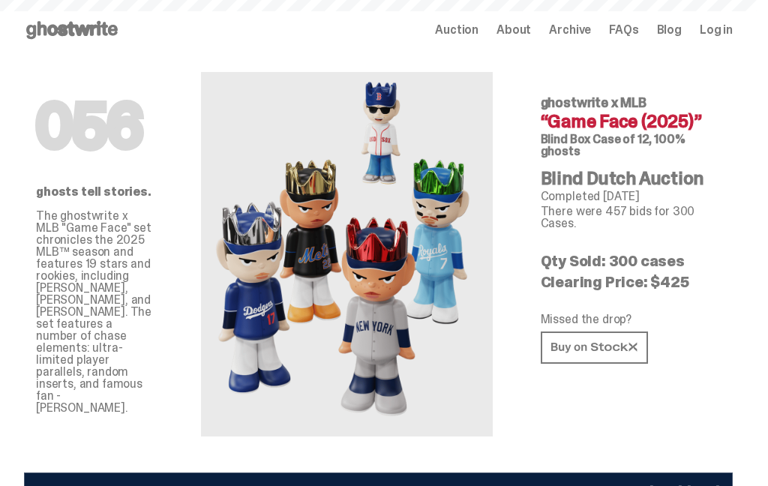 The image size is (768, 486). What do you see at coordinates (514, 30) in the screenshot?
I see `a: About` at bounding box center [514, 30].